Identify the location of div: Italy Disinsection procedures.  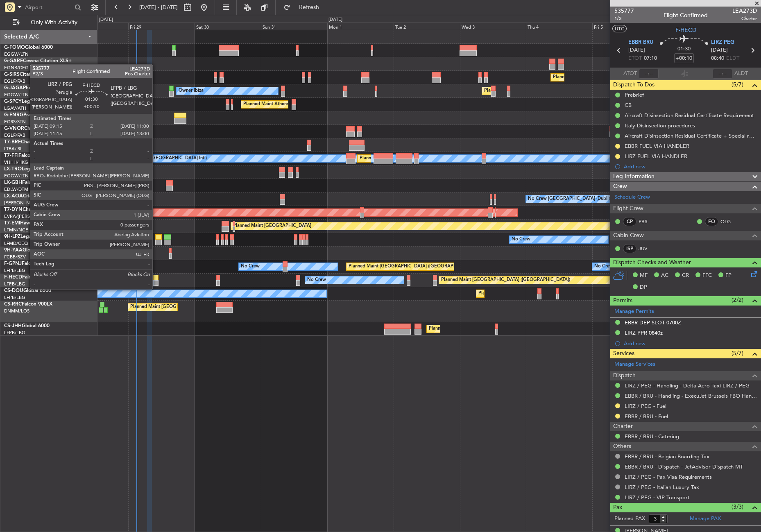
(660, 125).